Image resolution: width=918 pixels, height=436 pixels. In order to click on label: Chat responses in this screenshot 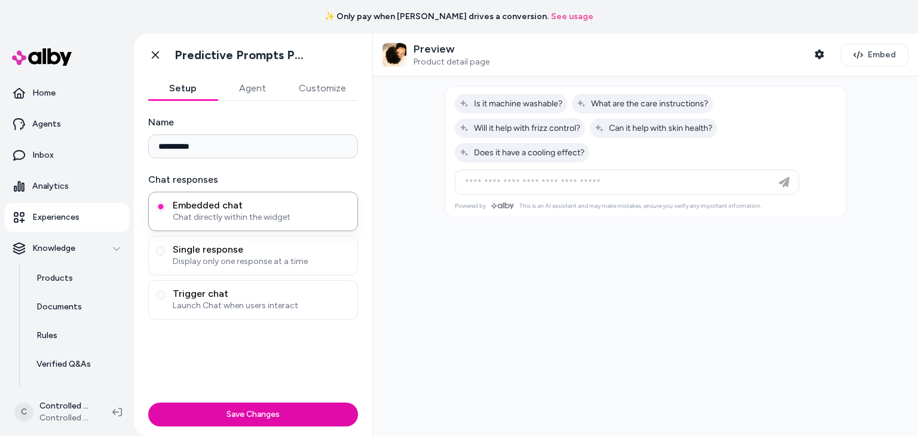, I will do `click(253, 180)`.